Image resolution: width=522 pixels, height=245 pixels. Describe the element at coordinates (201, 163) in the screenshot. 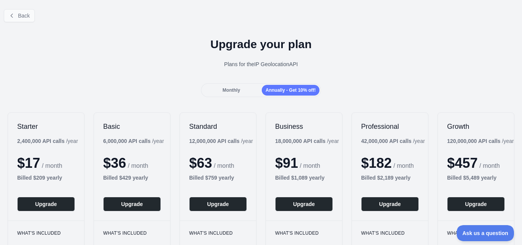

I see `span: $ 63` at that location.